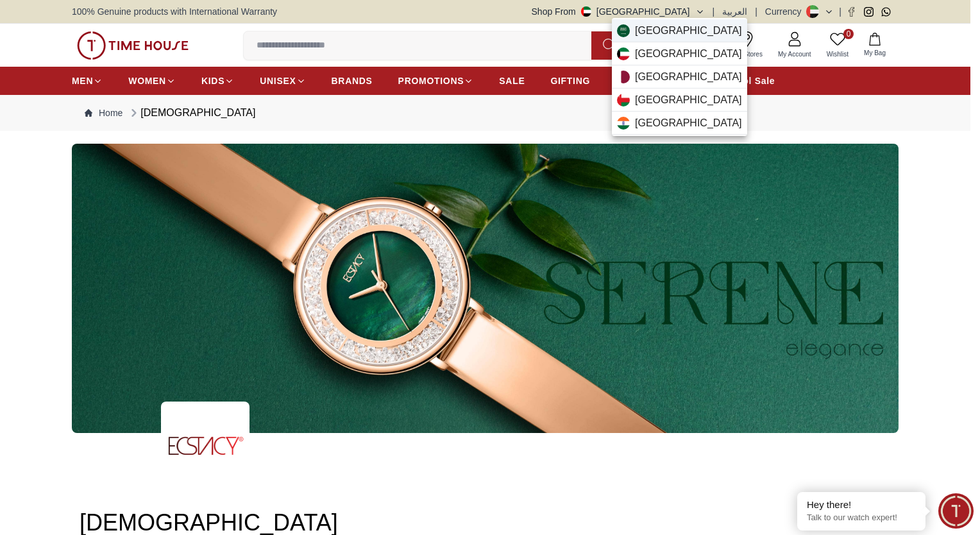  What do you see at coordinates (956, 511) in the screenshot?
I see `div: Chat Widget` at bounding box center [956, 511].